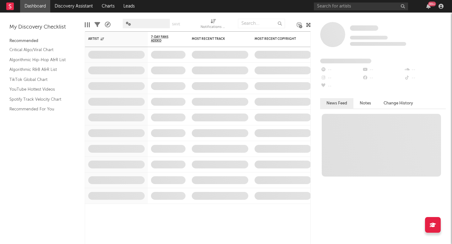 The image size is (452, 244). What do you see at coordinates (428, 6) in the screenshot?
I see `button: 99+` at bounding box center [428, 6].